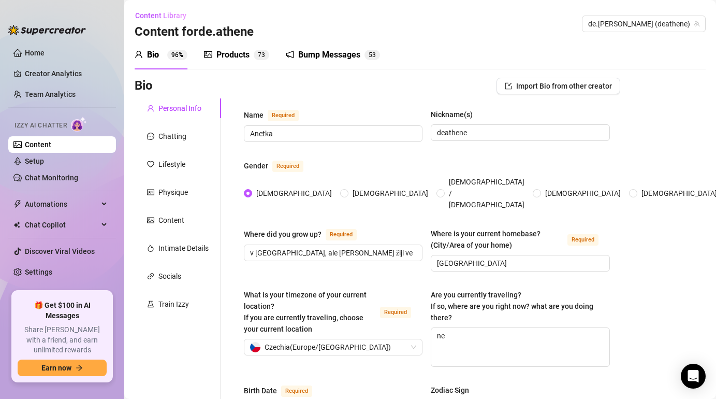 This screenshot has height=399, width=716. Describe the element at coordinates (172, 136) in the screenshot. I see `div: Chatting` at that location.